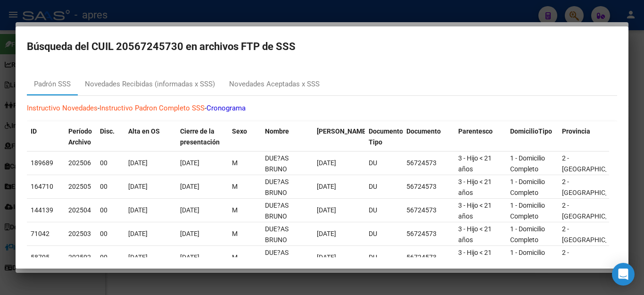  What do you see at coordinates (531, 131) in the screenshot?
I see `span: DomicilioTipo` at bounding box center [531, 131].